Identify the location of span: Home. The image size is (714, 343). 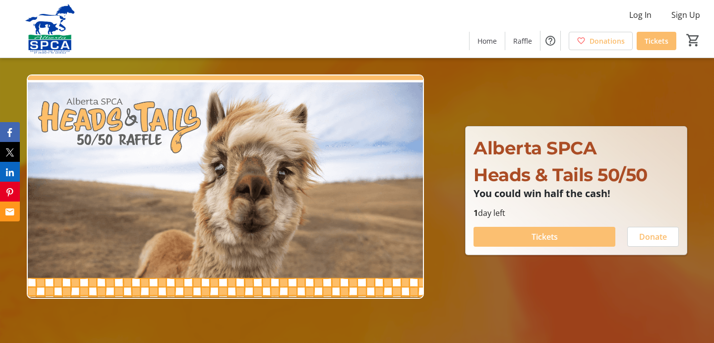
(487, 41).